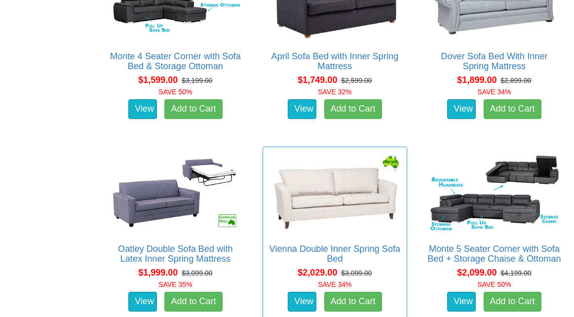  What do you see at coordinates (494, 61) in the screenshot?
I see `a: Dover Sofa Bed With Inner Spring Mattress` at bounding box center [494, 61].